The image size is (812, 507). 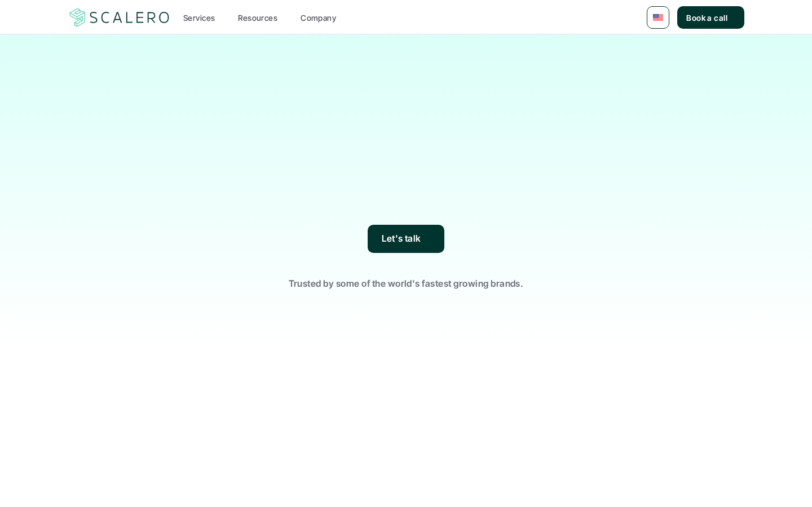 I want to click on a: Book a call, so click(x=710, y=18).